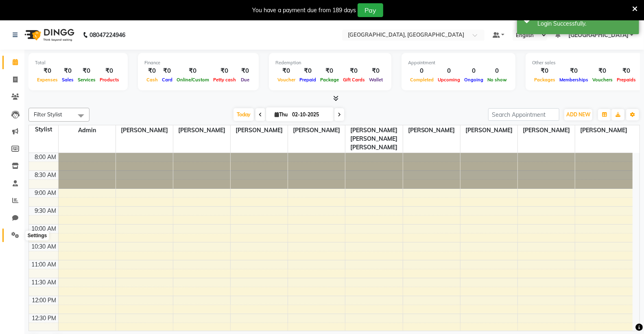  Describe the element at coordinates (376, 80) in the screenshot. I see `span: Wallet` at that location.